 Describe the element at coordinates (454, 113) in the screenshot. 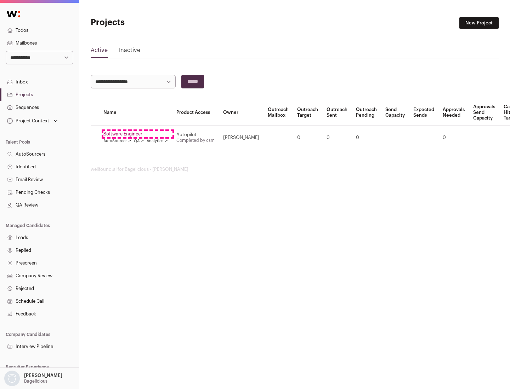

I see `th: Approvals Needed` at that location.